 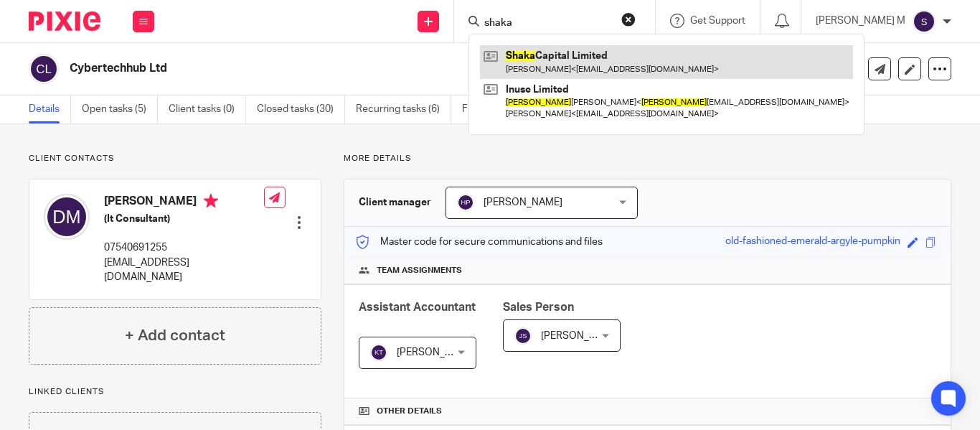 I want to click on h5: (It Consultant), so click(x=184, y=219).